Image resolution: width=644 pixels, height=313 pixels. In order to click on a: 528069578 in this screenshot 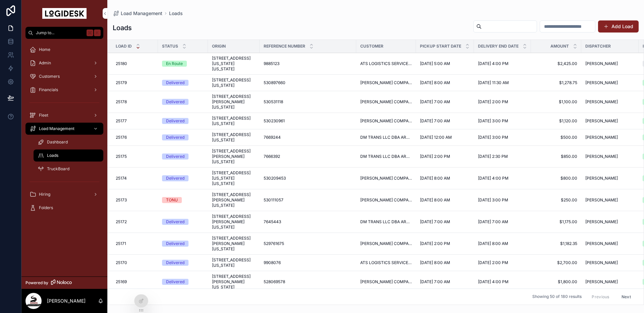, I will do `click(308, 282)`.